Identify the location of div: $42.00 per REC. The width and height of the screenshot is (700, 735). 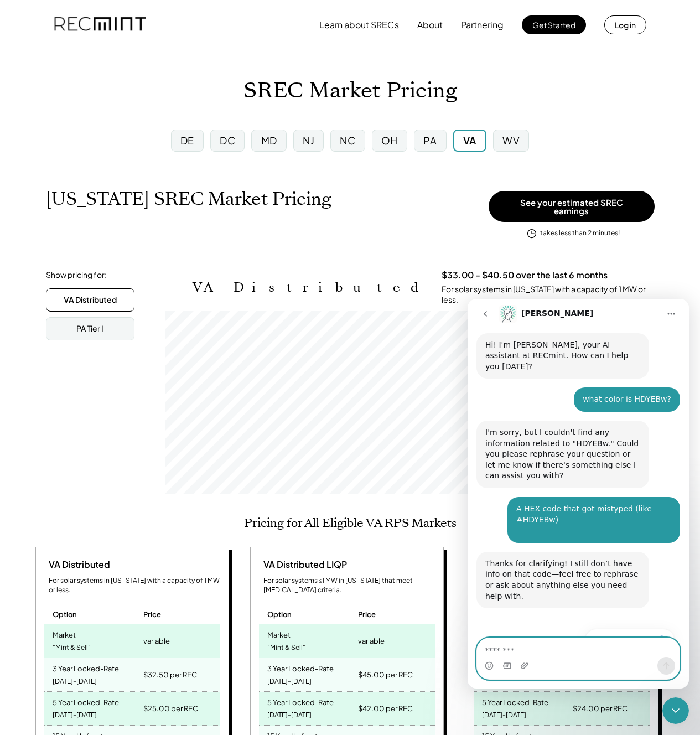
(385, 709).